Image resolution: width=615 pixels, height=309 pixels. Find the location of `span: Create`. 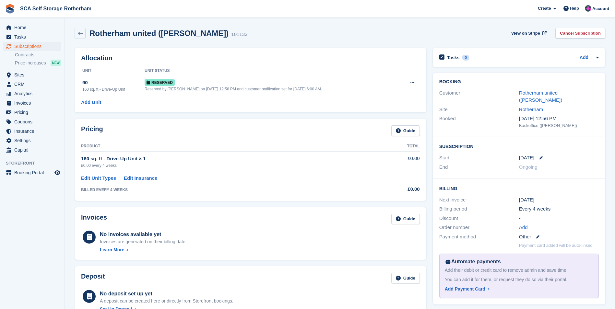

span: Create is located at coordinates (544, 8).